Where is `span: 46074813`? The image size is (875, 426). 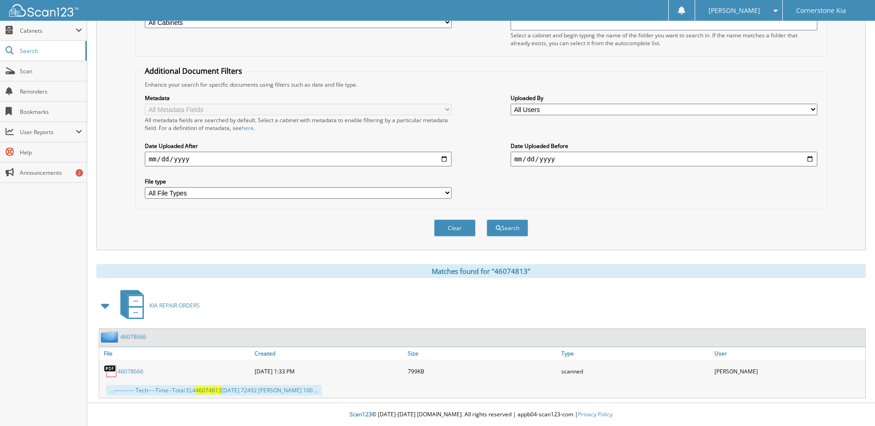
span: 46074813 is located at coordinates (208, 390).